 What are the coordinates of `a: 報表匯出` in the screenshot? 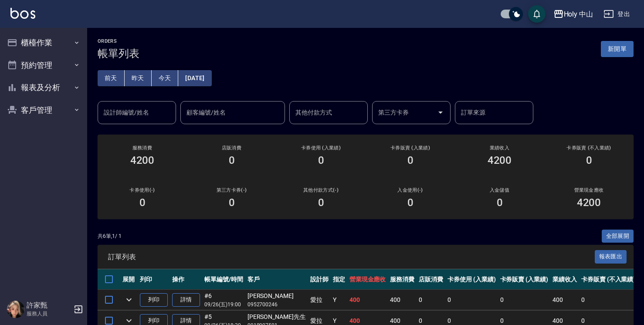 It's located at (611, 256).